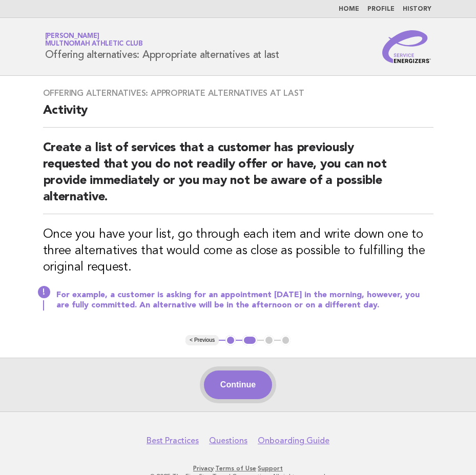  What do you see at coordinates (381, 10) in the screenshot?
I see `a: Profile` at bounding box center [381, 10].